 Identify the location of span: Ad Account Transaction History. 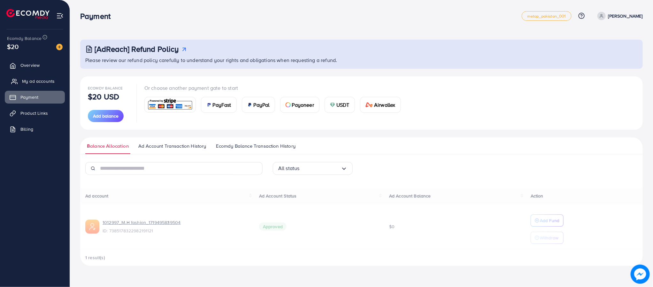
(172, 146).